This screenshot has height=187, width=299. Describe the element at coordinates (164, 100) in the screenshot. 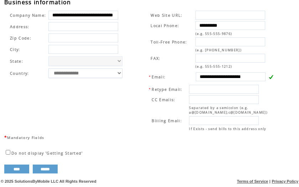

I see `span: CC Emails:` at that location.